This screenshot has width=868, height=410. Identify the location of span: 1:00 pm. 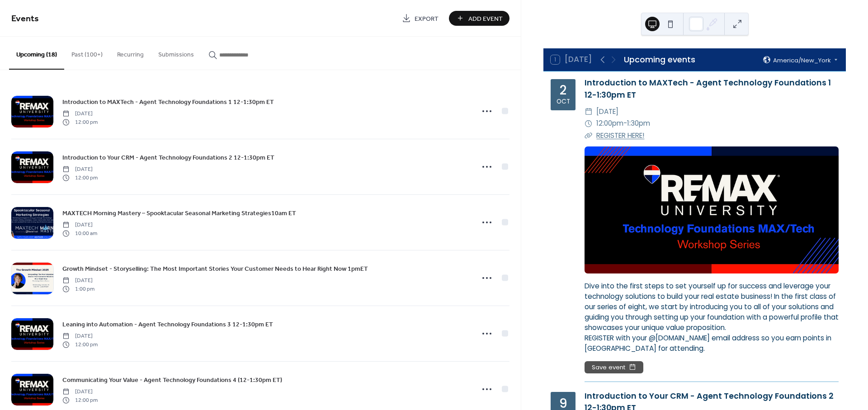
(78, 289).